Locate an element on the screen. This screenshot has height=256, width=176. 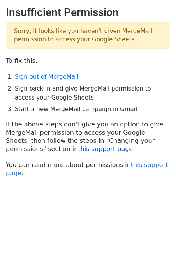
li: Start a new MergeMail campaign in Gmail is located at coordinates (92, 109).